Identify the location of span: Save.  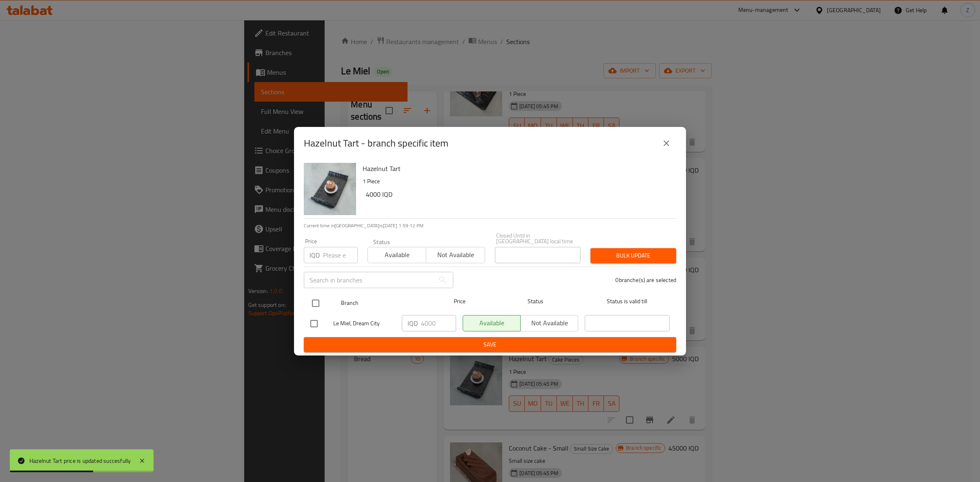
(490, 345).